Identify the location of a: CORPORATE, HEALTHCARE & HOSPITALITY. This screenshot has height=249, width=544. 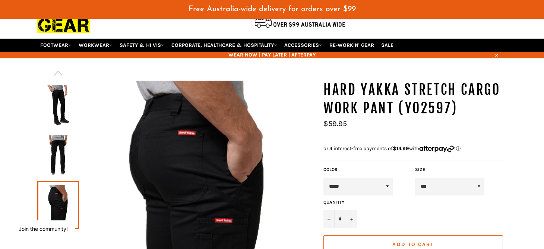
(224, 45).